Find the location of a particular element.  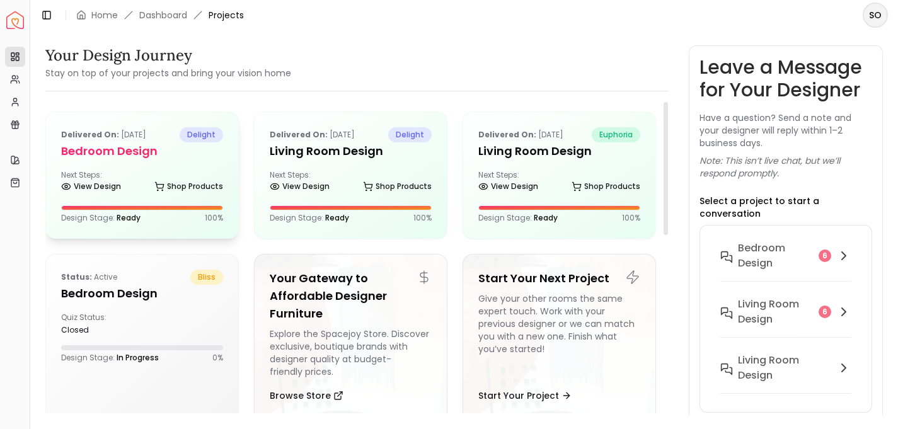

h6: Bedroom design is located at coordinates (776, 256).